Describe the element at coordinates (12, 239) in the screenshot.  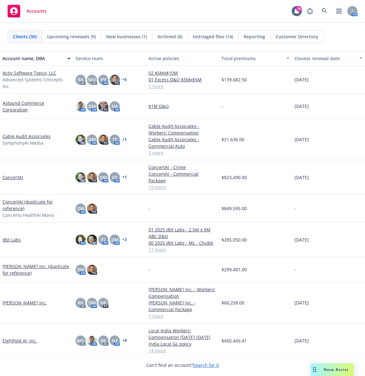
I see `a: dbt Labs` at that location.